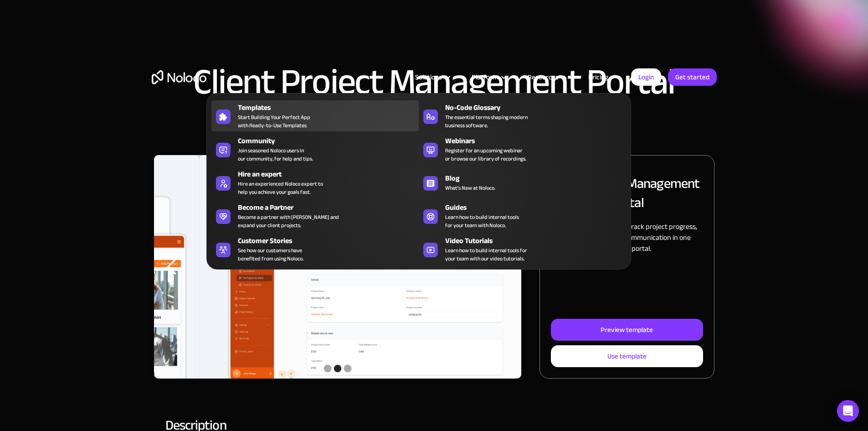 This screenshot has width=868, height=431. I want to click on a: Video TutorialsLearn how to build internal tools foryour team with our video tutorials., so click(522, 249).